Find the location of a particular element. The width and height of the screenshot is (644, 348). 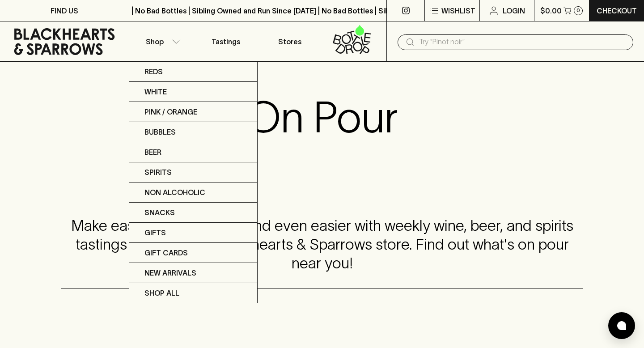

p: Snacks is located at coordinates (160, 213).